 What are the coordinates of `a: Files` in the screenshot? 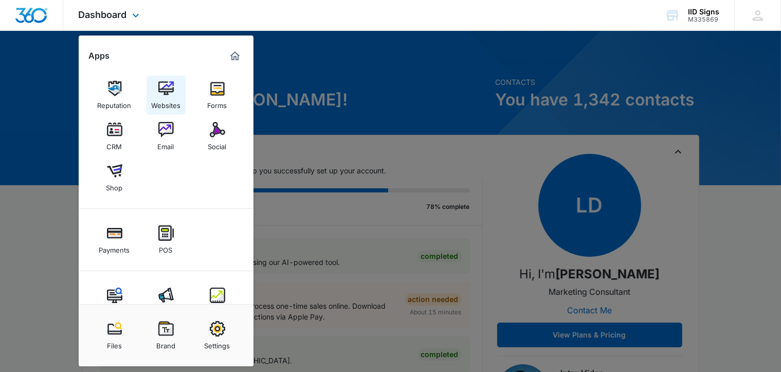 It's located at (115, 335).